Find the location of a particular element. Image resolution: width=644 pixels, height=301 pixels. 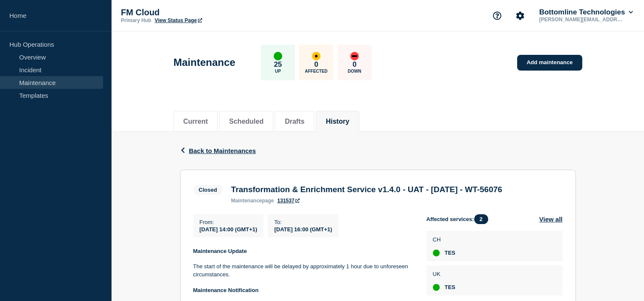

p: Affected is located at coordinates (316, 71).